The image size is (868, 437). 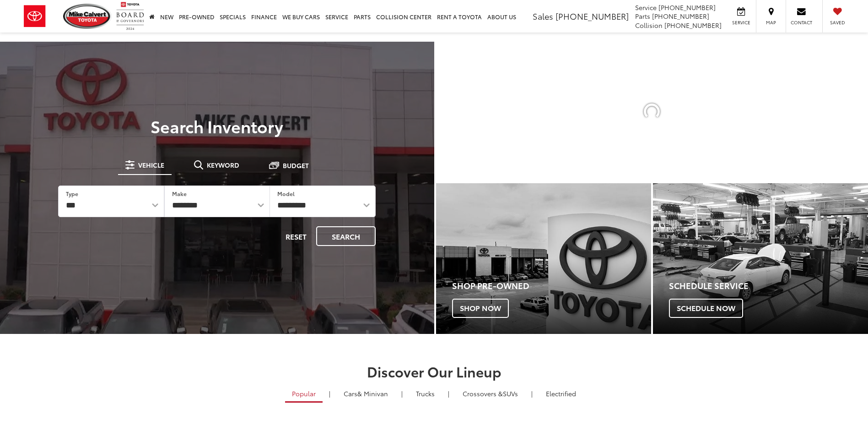 I want to click on h2: Discover Our Lineup, so click(x=434, y=371).